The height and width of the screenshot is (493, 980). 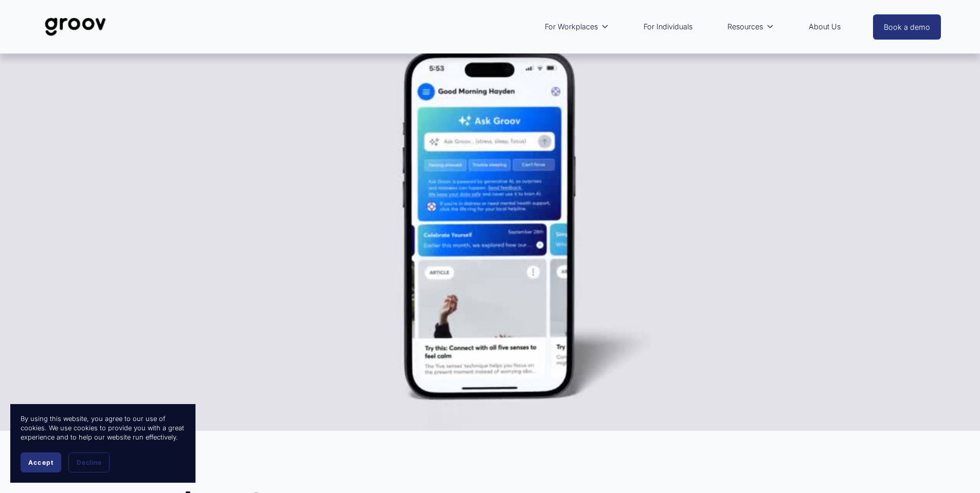 What do you see at coordinates (571, 27) in the screenshot?
I see `span: For Workplaces` at bounding box center [571, 27].